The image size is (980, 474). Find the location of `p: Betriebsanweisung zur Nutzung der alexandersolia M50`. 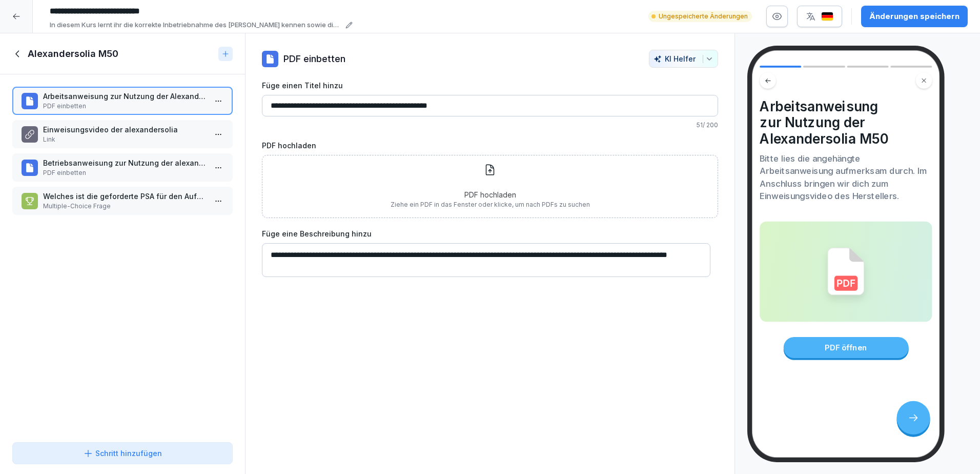

p: Betriebsanweisung zur Nutzung der alexandersolia M50 is located at coordinates (124, 163).